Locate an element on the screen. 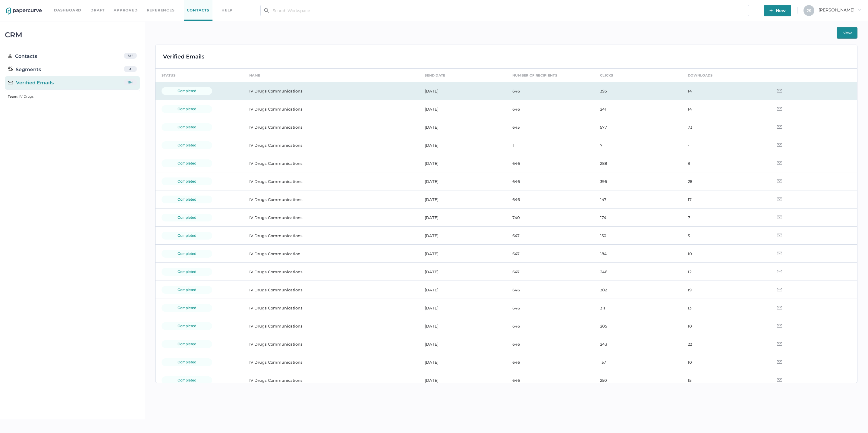  div: downloads is located at coordinates (700, 75).